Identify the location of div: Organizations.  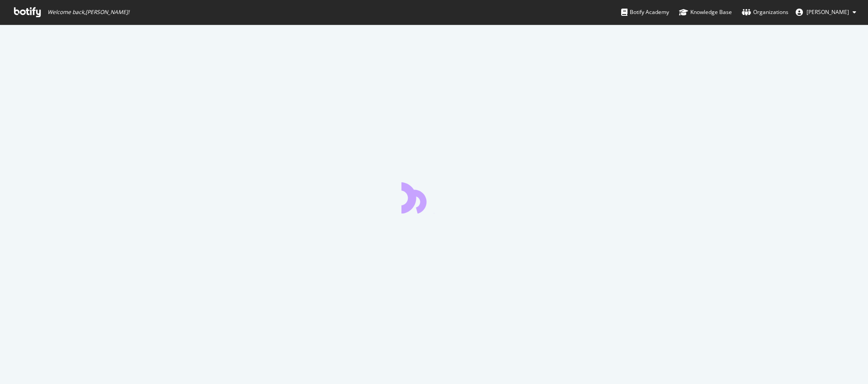
(765, 12).